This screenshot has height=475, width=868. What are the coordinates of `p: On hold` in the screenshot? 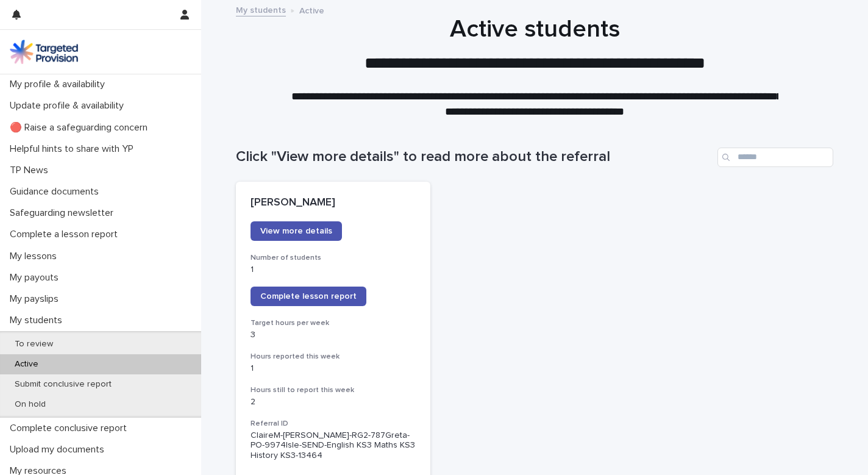 It's located at (30, 404).